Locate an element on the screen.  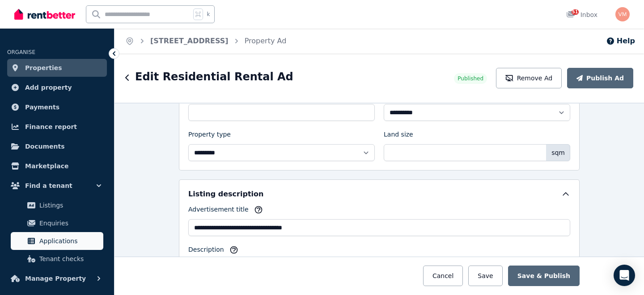
button: Find a tenant is located at coordinates (57, 186).